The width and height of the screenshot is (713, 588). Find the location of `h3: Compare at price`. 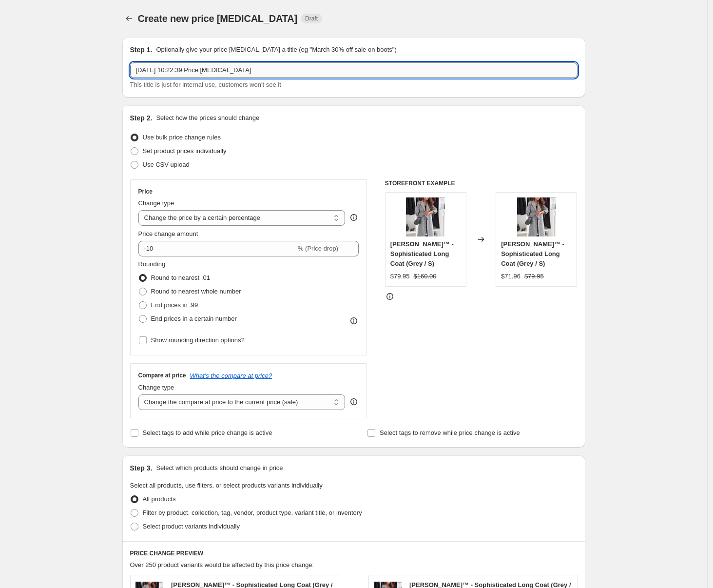

h3: Compare at price is located at coordinates (163, 375).